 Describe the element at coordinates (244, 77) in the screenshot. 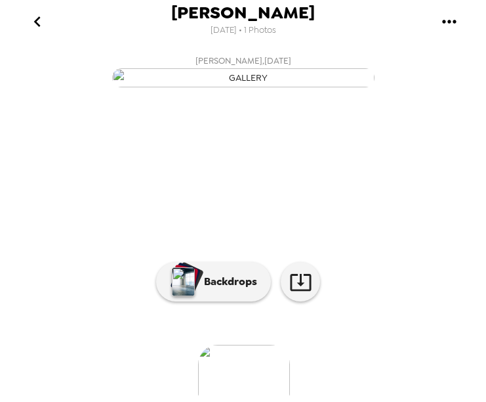

I see `img: gallery` at that location.